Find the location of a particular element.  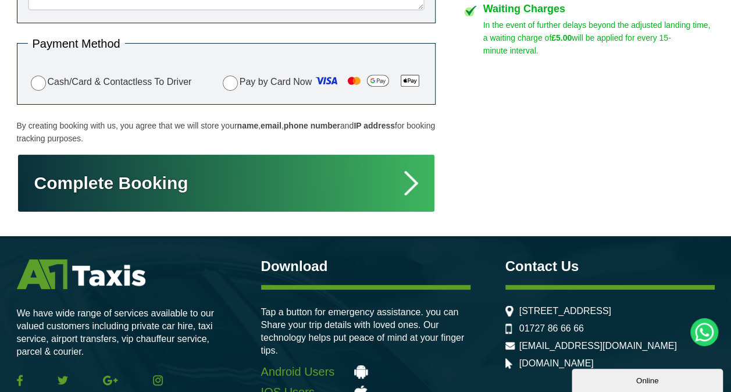

label: Pay by Card Now is located at coordinates (322, 83).